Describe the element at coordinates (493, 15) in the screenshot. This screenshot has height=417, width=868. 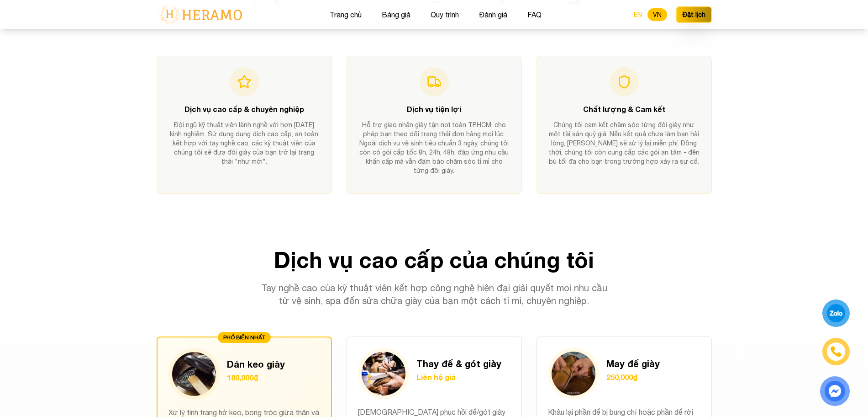
I see `button: Đánh giá` at that location.